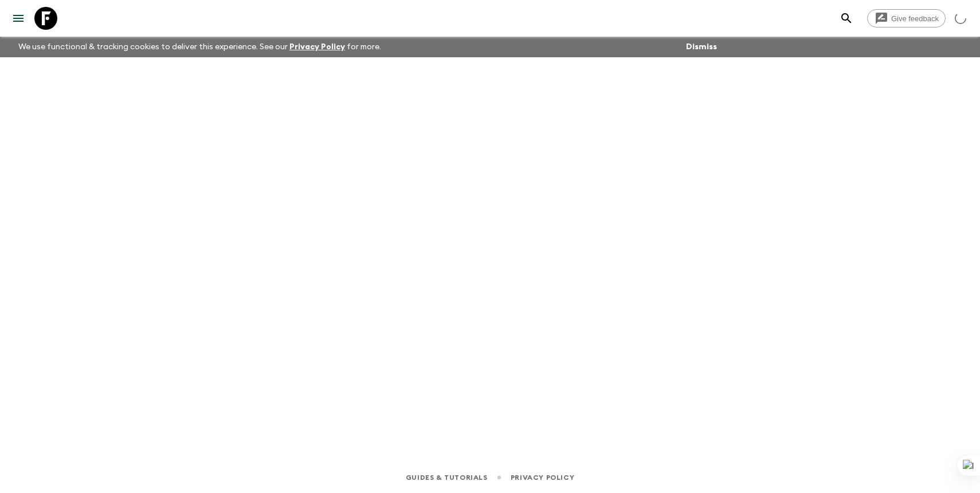 This screenshot has height=493, width=980. What do you see at coordinates (906, 18) in the screenshot?
I see `a: Give feedback` at bounding box center [906, 18].